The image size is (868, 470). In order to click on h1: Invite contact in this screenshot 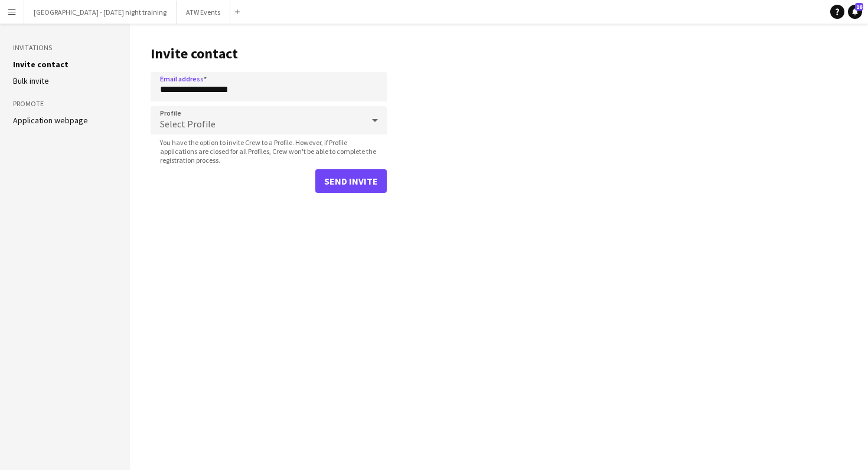, I will do `click(269, 54)`.